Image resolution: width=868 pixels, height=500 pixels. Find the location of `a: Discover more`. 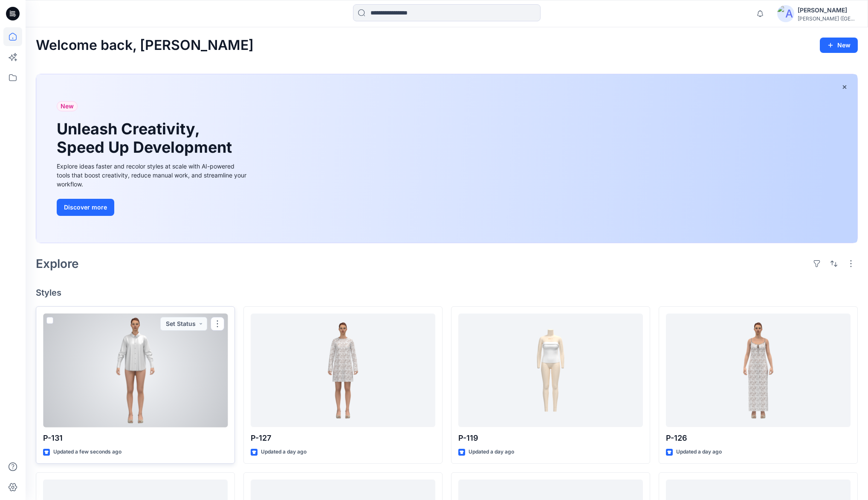

a: Discover more is located at coordinates (153, 207).